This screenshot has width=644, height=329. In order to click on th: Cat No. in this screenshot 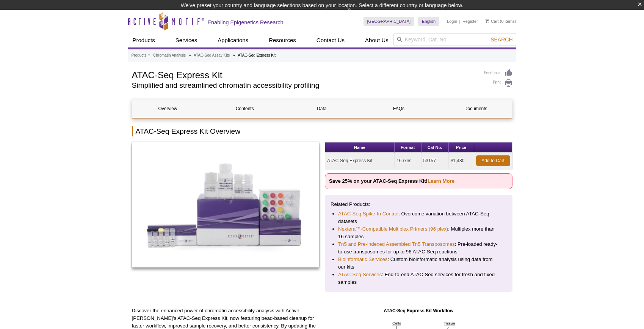, I will do `click(435, 147)`.